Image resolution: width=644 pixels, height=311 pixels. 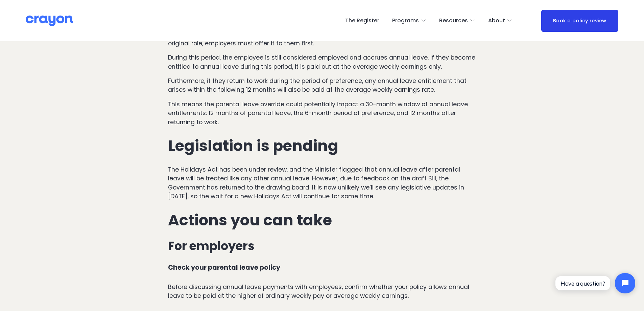 What do you see at coordinates (33, 16) in the screenshot?
I see `span: Have a question?` at bounding box center [33, 16].